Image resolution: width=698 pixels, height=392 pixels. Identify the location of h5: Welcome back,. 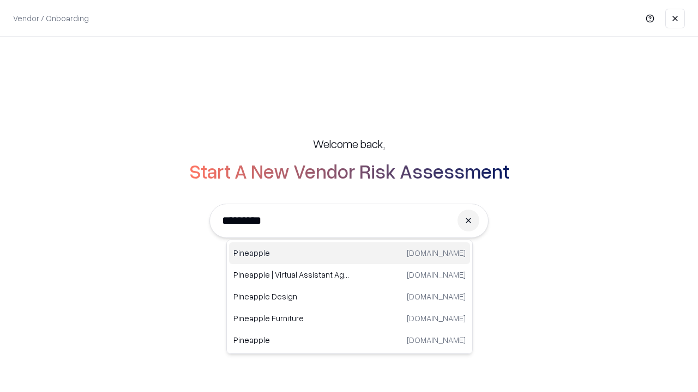
(349, 144).